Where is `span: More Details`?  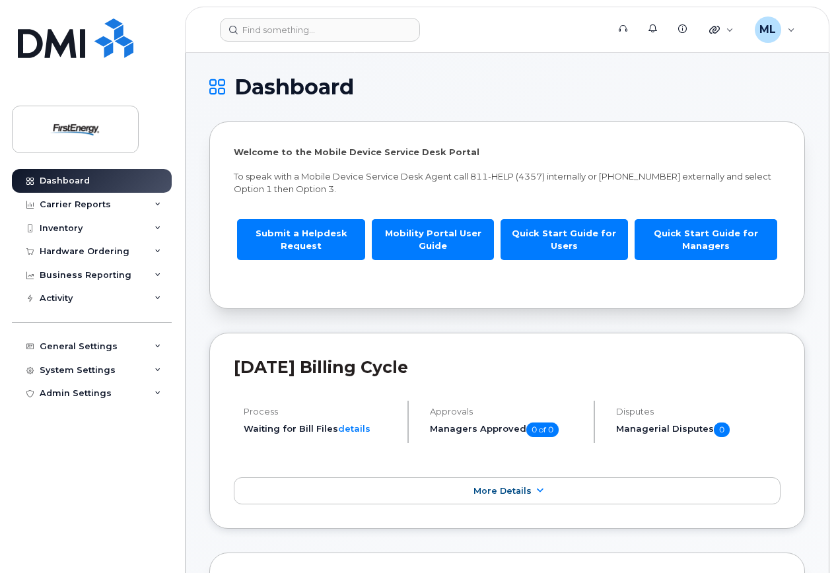
span: More Details is located at coordinates (503, 491).